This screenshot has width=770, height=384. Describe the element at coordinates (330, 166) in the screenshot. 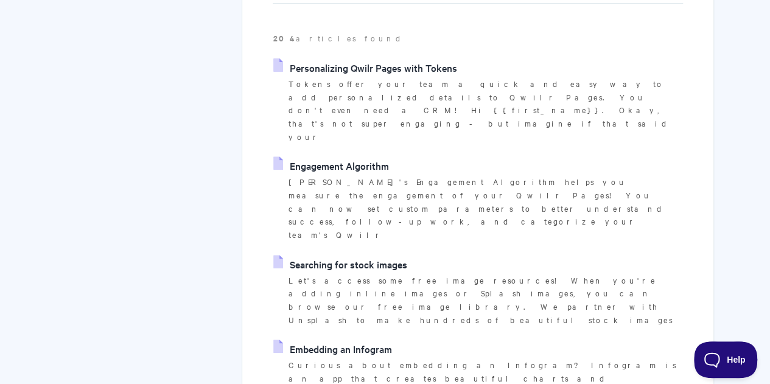

I see `a: Engagement Algorithm` at that location.